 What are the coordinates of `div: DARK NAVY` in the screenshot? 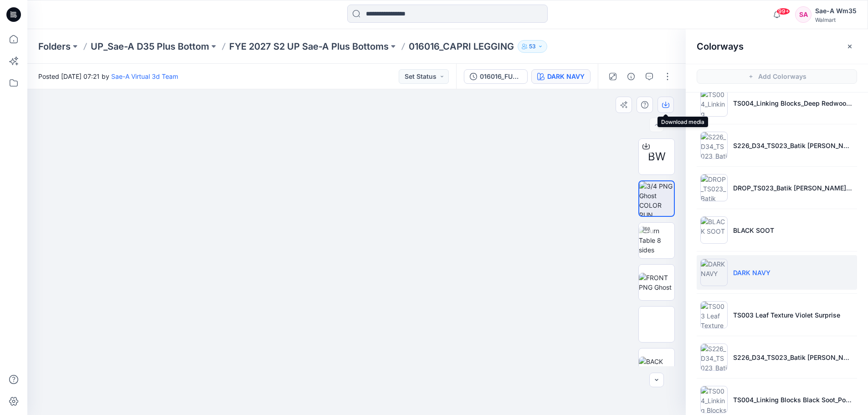 It's located at (566, 77).